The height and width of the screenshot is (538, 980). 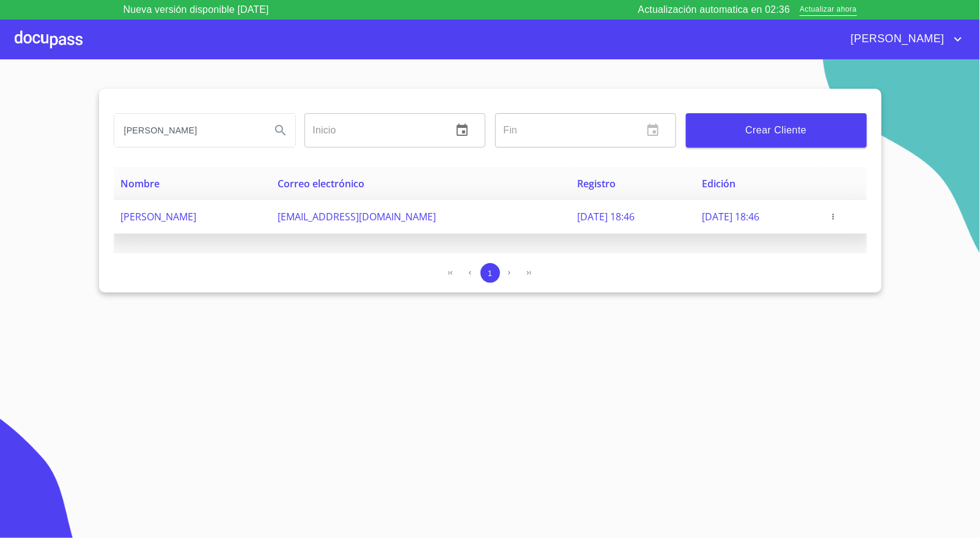 I want to click on button: account of current user, so click(x=904, y=39).